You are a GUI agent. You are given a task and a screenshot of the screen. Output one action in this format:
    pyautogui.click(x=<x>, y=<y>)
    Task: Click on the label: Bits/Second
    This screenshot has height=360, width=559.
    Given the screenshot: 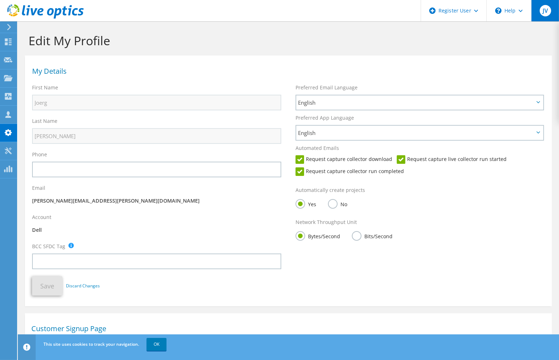 What is the action you would take?
    pyautogui.click(x=372, y=236)
    